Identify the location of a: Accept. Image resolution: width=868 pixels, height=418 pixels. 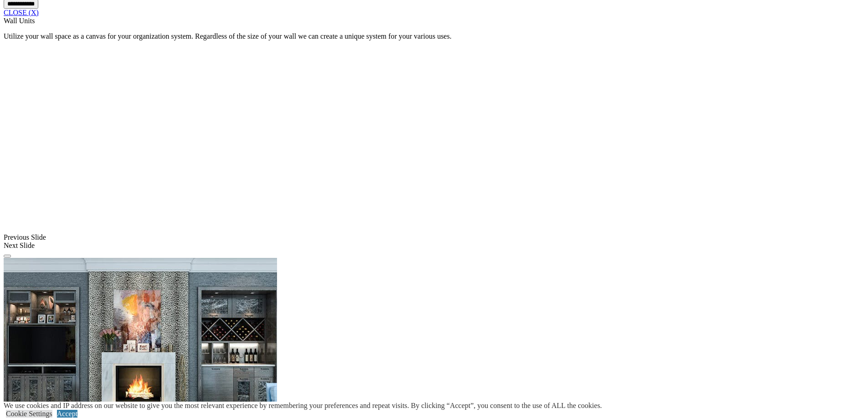
(67, 413).